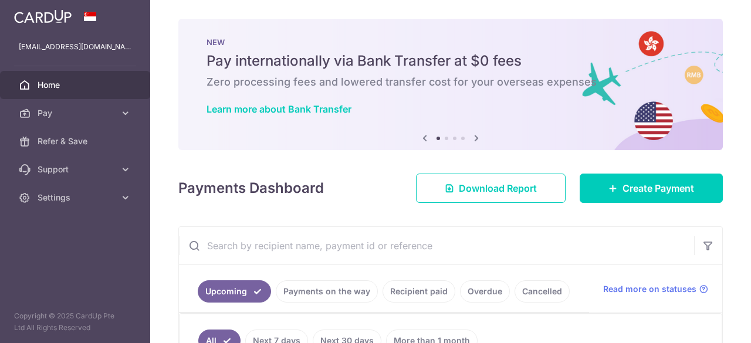  I want to click on a: Payments on the way, so click(327, 292).